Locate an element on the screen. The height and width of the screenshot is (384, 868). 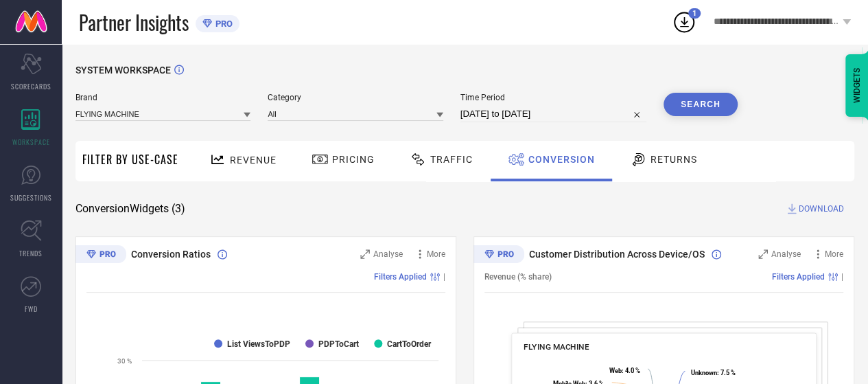
span: Revenue (% share) is located at coordinates (518, 277).